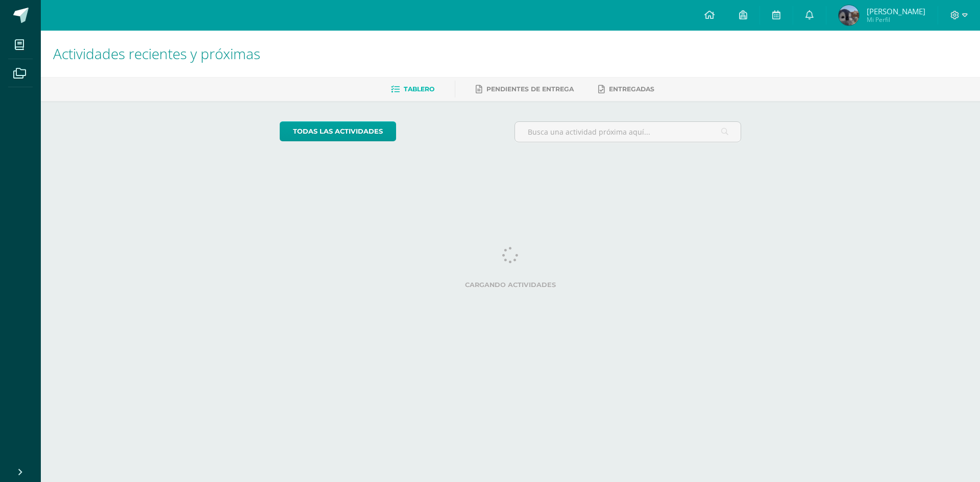 This screenshot has width=980, height=482. What do you see at coordinates (157, 54) in the screenshot?
I see `span: Actividades recientes y próximas` at bounding box center [157, 54].